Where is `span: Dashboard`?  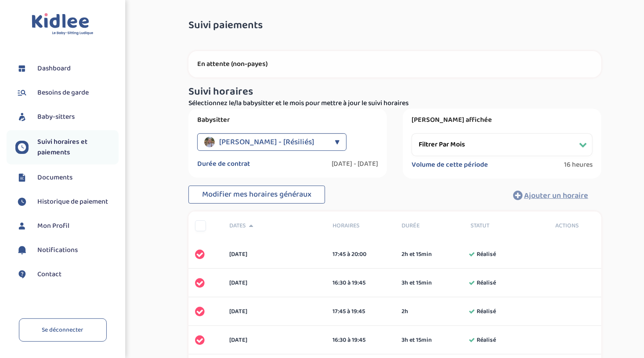
span: Dashboard is located at coordinates (54, 68).